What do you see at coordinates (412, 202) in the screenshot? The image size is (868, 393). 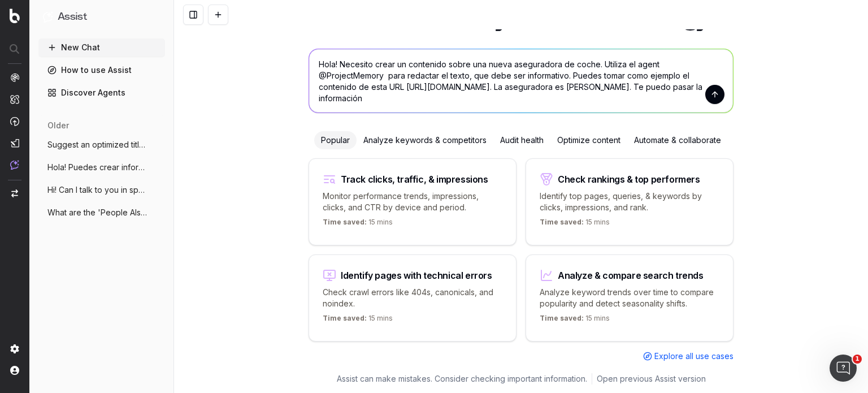 I see `p: Monitor performance trends, impressions, clicks, and CTR by device and period.` at bounding box center [412, 202].